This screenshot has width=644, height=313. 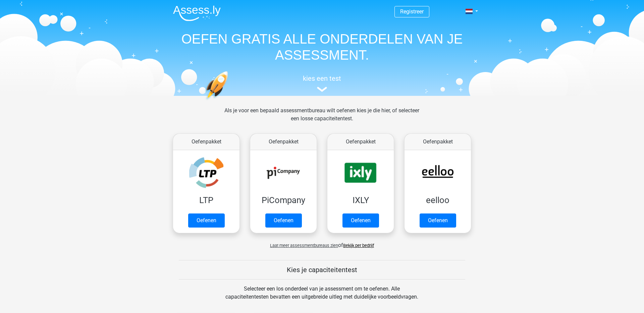 What do you see at coordinates (322, 119) in the screenshot?
I see `div: Als je voor een bepaald assessmentbureau wilt oefenen kies je die hier, of selecteer een losse ca...` at bounding box center [322, 119].